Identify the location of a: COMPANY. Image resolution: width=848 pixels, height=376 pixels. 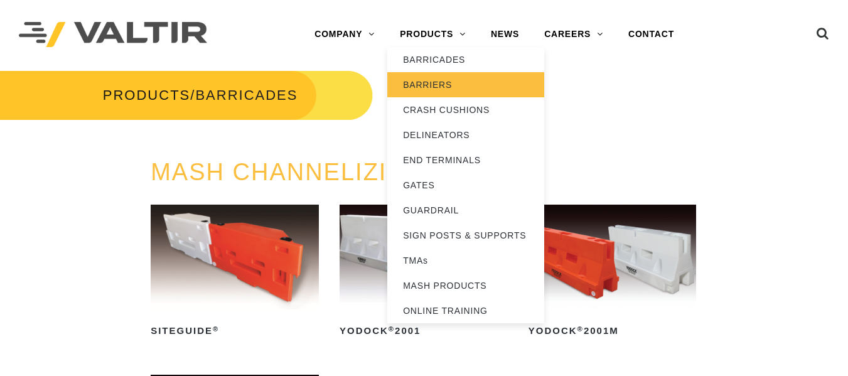
(345, 35).